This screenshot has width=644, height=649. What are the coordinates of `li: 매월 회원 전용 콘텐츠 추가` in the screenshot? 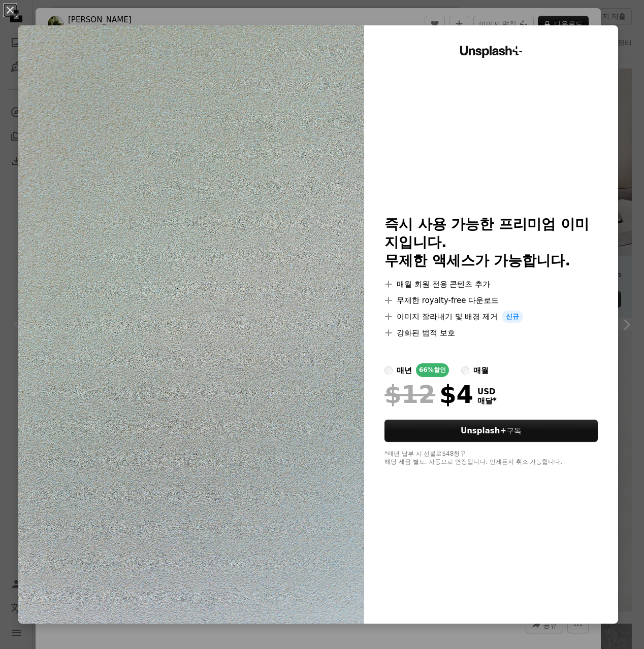 It's located at (491, 284).